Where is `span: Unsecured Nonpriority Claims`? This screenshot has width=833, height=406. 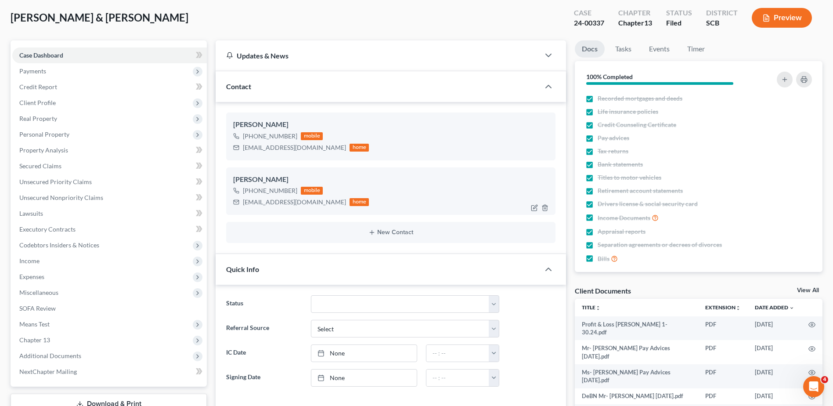 span: Unsecured Nonpriority Claims is located at coordinates (61, 197).